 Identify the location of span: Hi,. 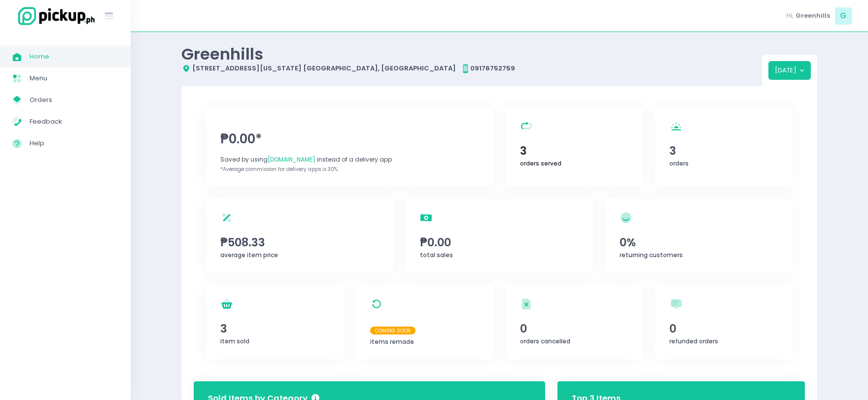
(791, 15).